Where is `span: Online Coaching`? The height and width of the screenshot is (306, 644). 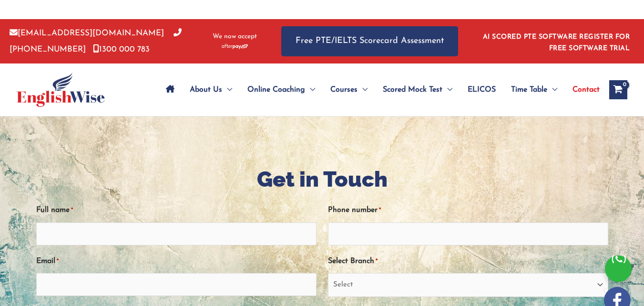 span: Online Coaching is located at coordinates (276, 89).